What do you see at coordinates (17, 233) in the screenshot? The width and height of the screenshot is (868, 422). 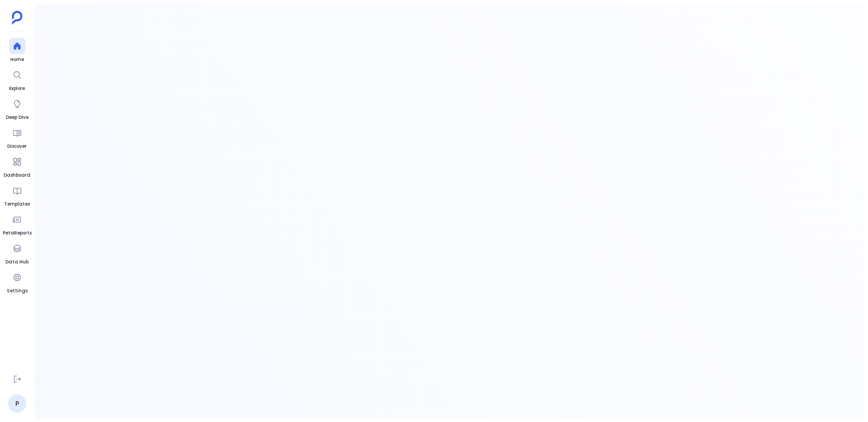 I see `span: PetaReports` at bounding box center [17, 233].